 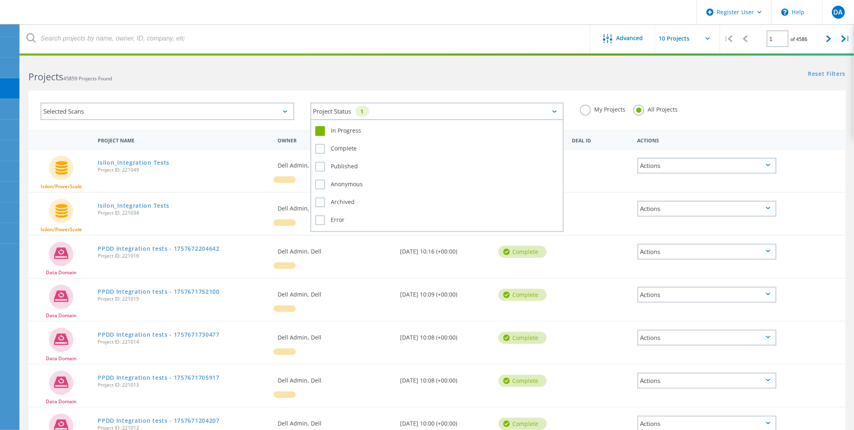 I want to click on span: DA, so click(x=838, y=12).